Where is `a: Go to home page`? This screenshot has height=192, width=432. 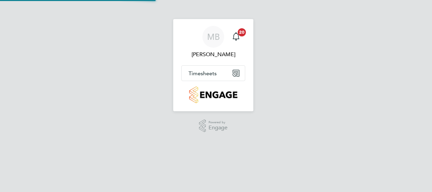 a: Go to home page is located at coordinates (213, 94).